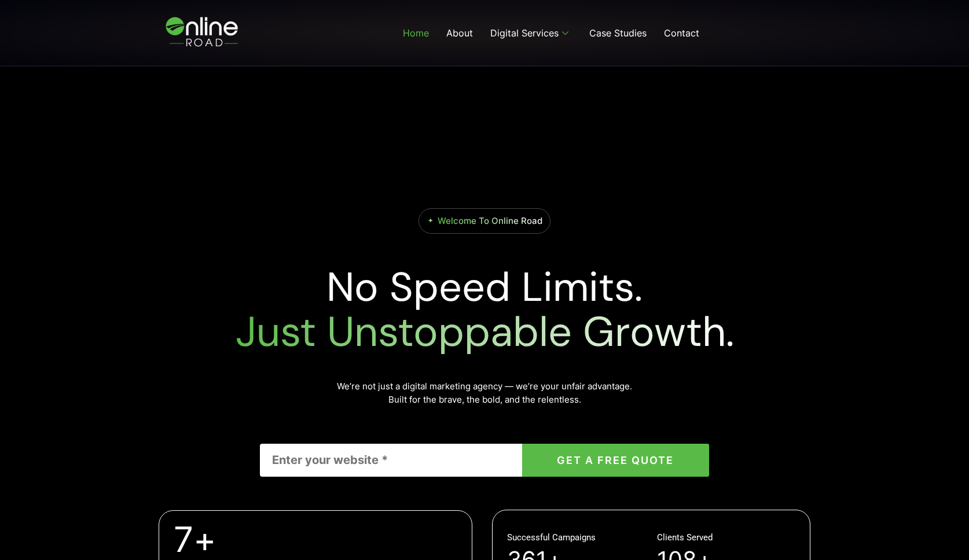  Describe the element at coordinates (615, 460) in the screenshot. I see `button: GET A FREE QUOTE` at that location.